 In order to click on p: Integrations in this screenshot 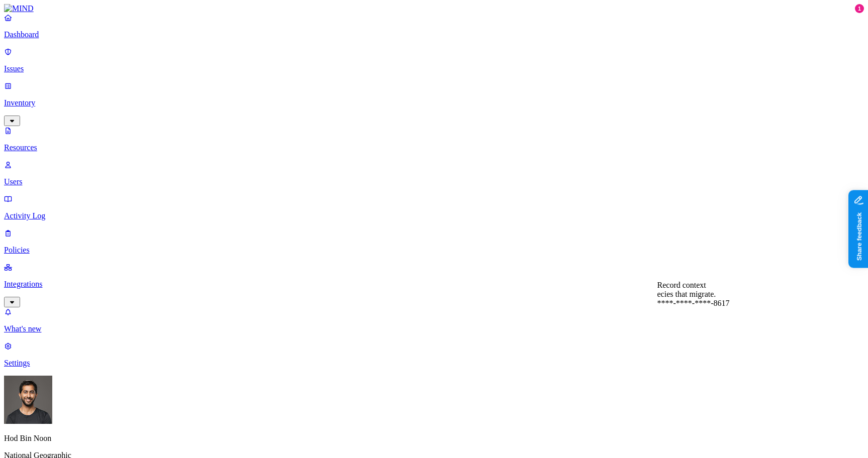, I will do `click(434, 285)`.